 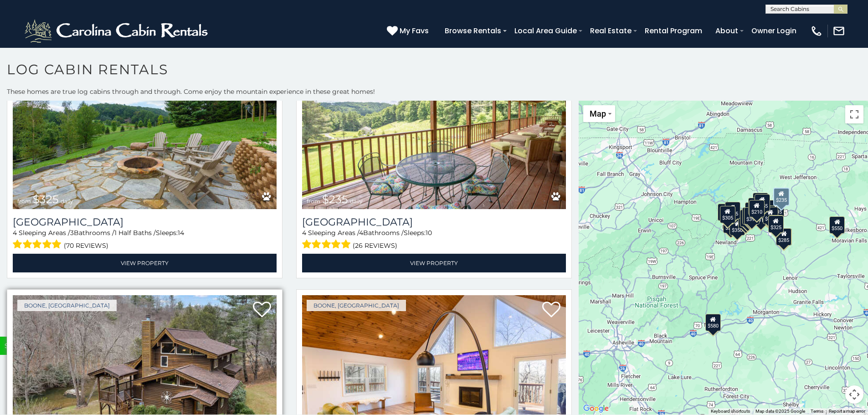 What do you see at coordinates (785, 236) in the screenshot?
I see `div: $285` at bounding box center [785, 236].